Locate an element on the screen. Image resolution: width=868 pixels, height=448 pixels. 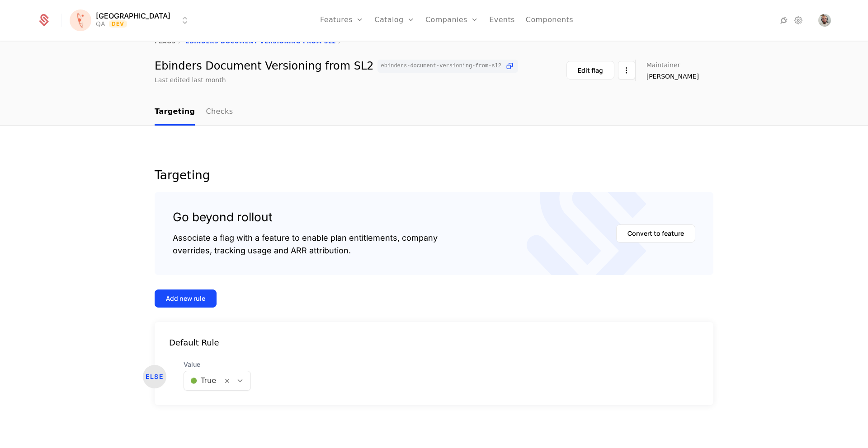
img: Florence is located at coordinates (80, 21).